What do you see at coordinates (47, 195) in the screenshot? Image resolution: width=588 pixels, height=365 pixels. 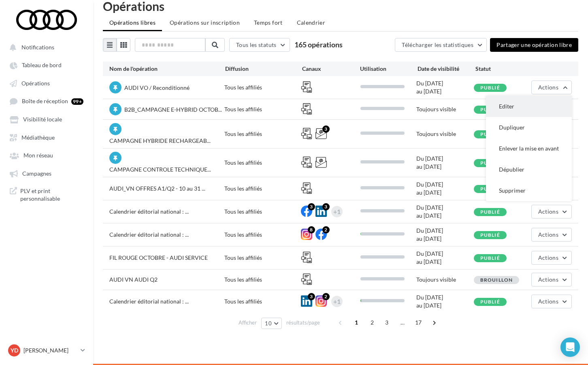 I see `a: PLV et print personnalisable` at bounding box center [47, 195].